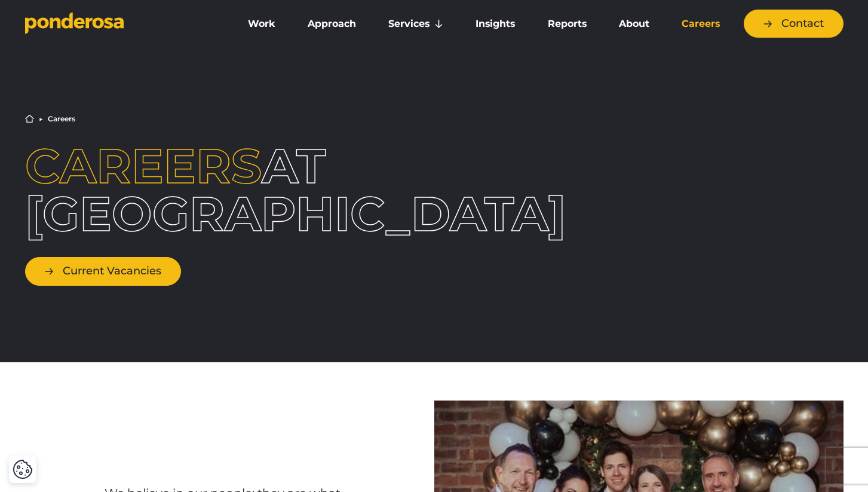 The image size is (868, 492). I want to click on a: Reports, so click(567, 24).